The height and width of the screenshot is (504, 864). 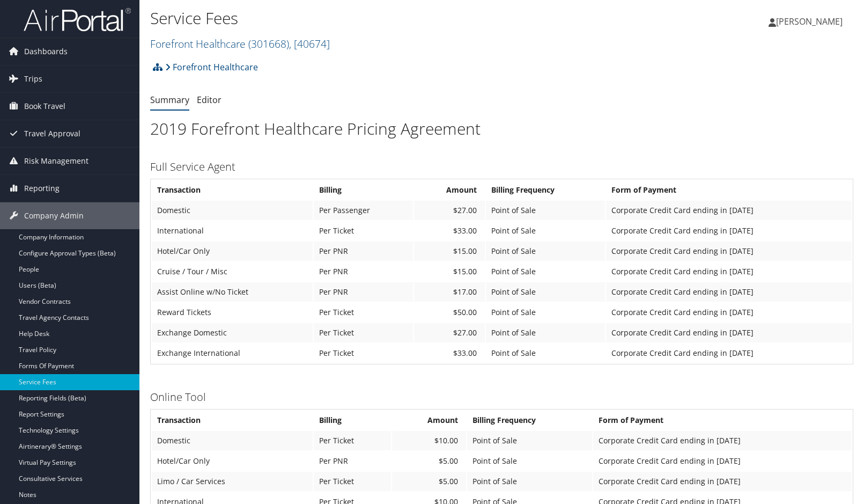 I want to click on td: $17.00, so click(x=449, y=292).